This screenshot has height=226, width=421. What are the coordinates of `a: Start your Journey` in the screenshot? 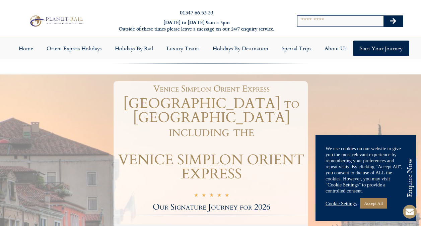 It's located at (381, 48).